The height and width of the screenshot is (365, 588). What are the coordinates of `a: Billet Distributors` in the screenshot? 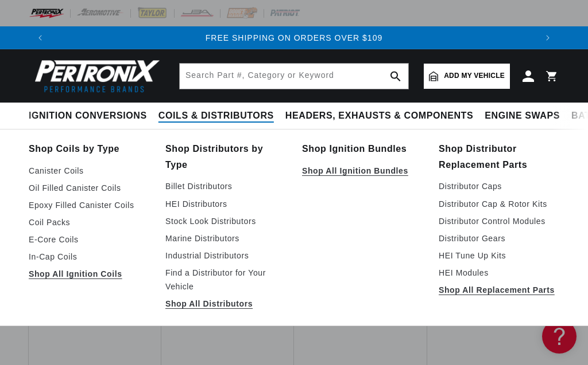 It's located at (225, 186).